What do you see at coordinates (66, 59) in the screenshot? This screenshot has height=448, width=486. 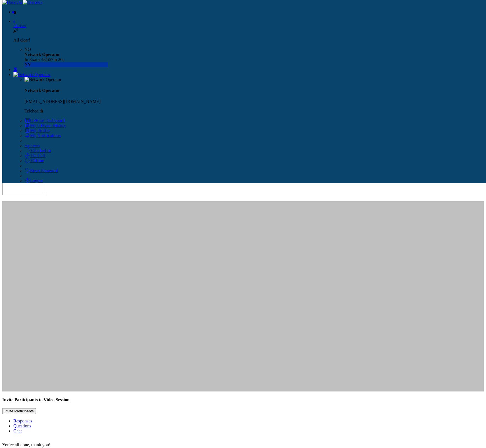 I see `div: In Exam -` at bounding box center [66, 59].